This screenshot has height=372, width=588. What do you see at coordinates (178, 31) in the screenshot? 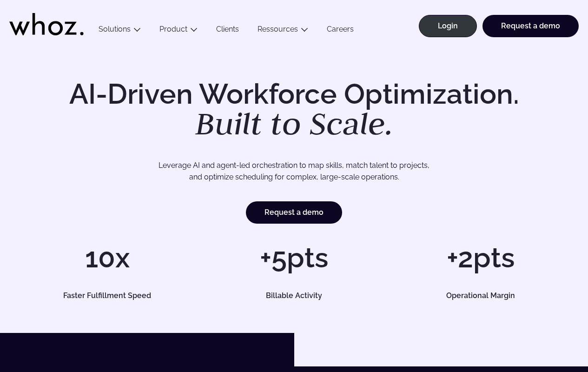
I see `button: Product` at bounding box center [178, 31].